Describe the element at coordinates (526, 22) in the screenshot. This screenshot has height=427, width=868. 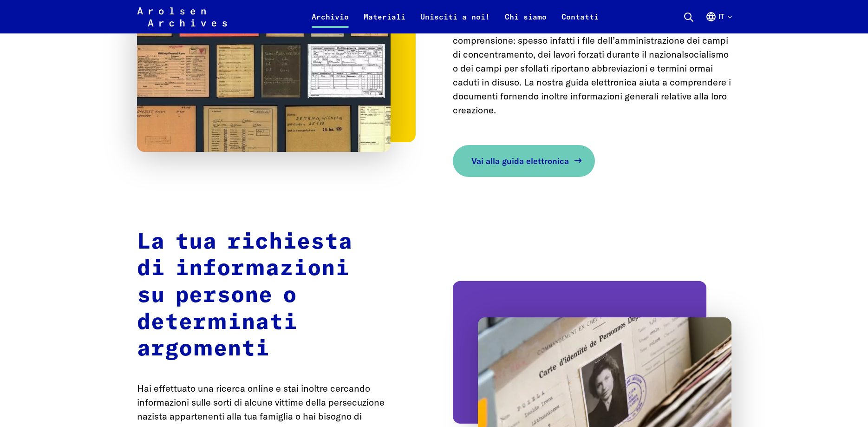
I see `a: Chi siamo` at that location.